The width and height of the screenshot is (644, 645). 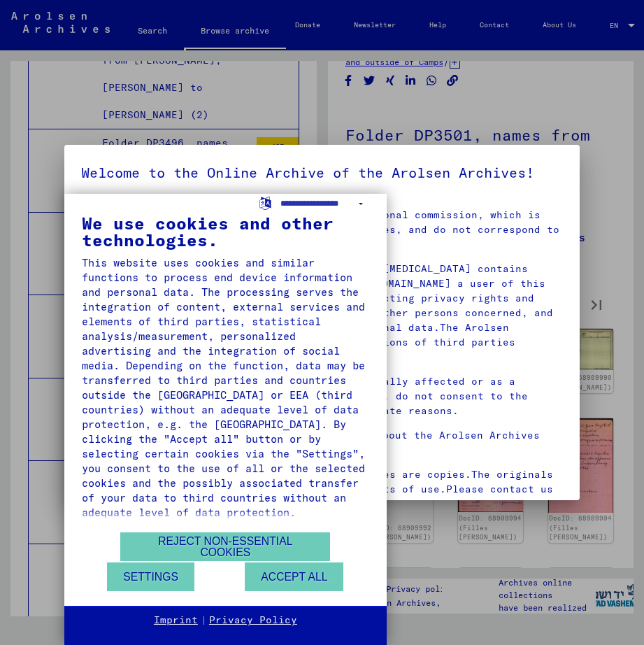 I want to click on button: Settings, so click(x=151, y=576).